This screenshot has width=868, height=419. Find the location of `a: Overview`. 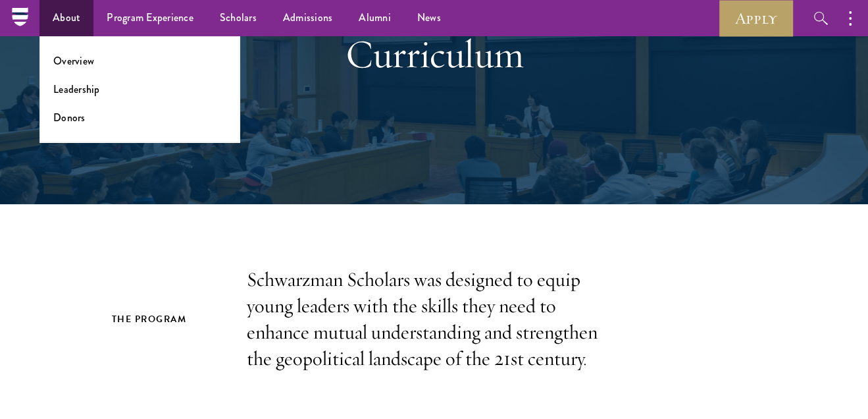

a: Overview is located at coordinates (74, 61).